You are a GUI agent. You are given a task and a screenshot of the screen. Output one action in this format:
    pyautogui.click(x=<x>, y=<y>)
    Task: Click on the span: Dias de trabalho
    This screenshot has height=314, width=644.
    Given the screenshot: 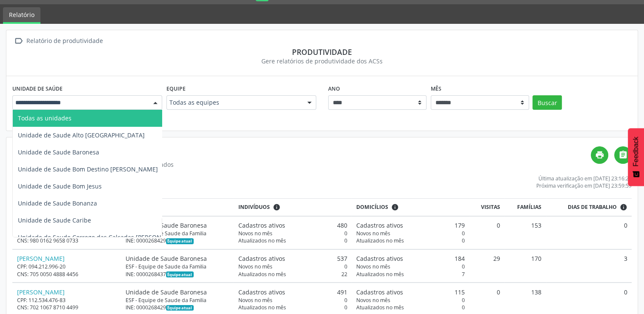 What is the action you would take?
    pyautogui.click(x=592, y=207)
    